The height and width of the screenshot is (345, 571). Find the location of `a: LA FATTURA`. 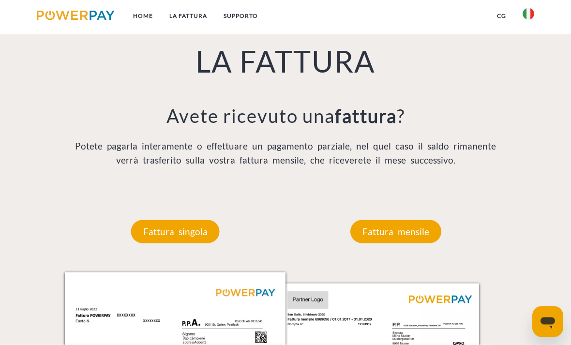

a: LA FATTURA is located at coordinates (188, 16).